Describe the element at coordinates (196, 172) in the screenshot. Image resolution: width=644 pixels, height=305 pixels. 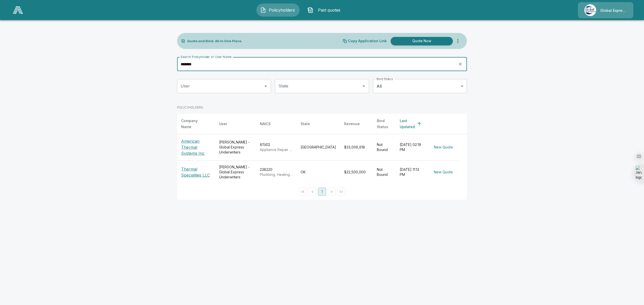
I see `p: Thermal Specialties LLC` at that location.